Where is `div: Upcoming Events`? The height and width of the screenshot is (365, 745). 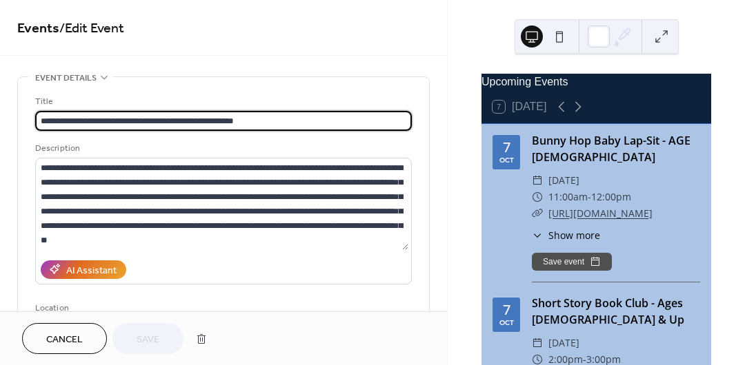
div: Upcoming Events is located at coordinates (596, 82).